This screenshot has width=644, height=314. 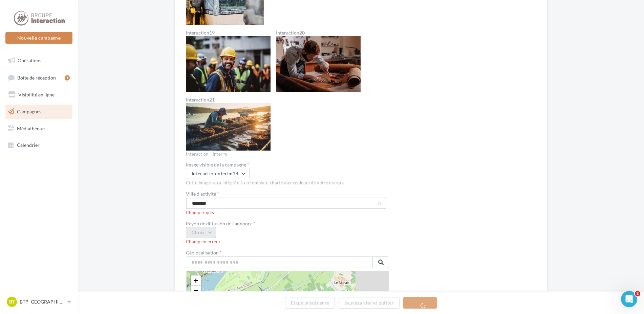 What do you see at coordinates (228, 100) in the screenshot?
I see `label: Interaction21` at bounding box center [228, 100].